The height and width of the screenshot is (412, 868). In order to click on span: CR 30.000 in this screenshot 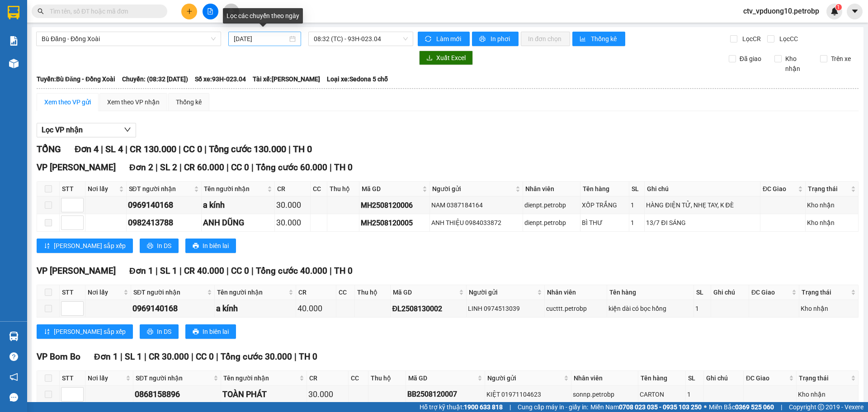, I will do `click(169, 357)`.